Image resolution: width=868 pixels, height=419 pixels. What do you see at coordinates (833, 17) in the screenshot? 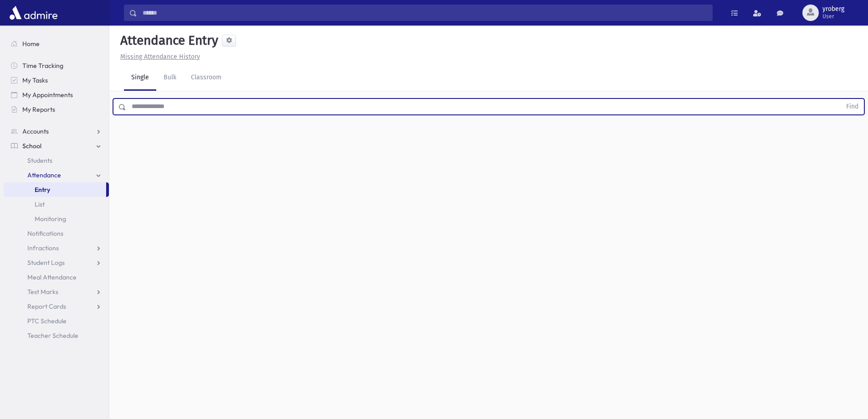
I see `span: User` at bounding box center [833, 17].